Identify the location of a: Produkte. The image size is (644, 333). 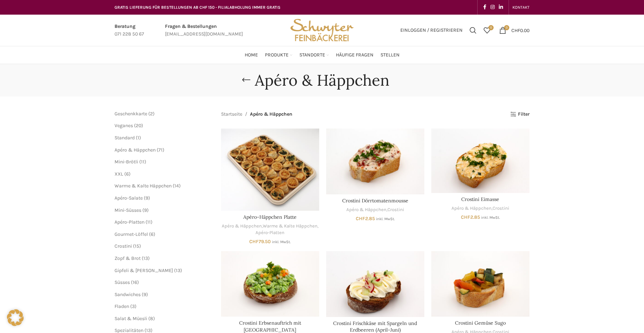
(279, 55).